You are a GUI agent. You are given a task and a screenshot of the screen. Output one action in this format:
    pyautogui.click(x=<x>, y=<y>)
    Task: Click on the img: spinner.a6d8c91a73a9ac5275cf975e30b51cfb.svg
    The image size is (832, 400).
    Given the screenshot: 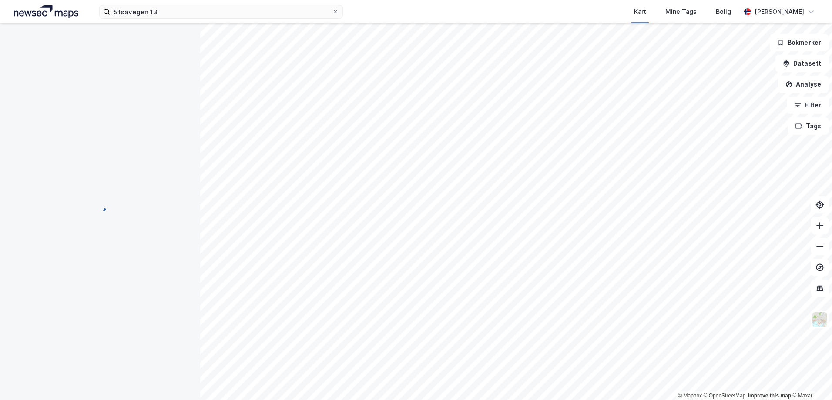 What is the action you would take?
    pyautogui.click(x=100, y=207)
    